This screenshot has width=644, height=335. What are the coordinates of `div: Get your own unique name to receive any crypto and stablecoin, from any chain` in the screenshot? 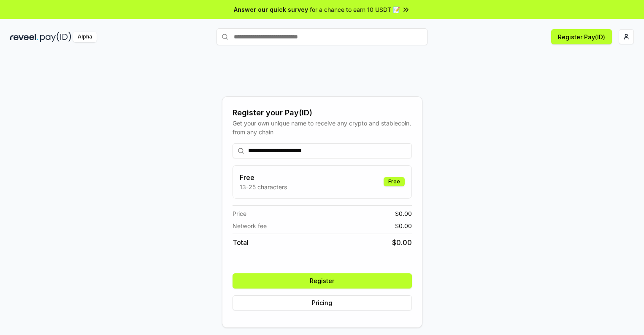 It's located at (322, 128).